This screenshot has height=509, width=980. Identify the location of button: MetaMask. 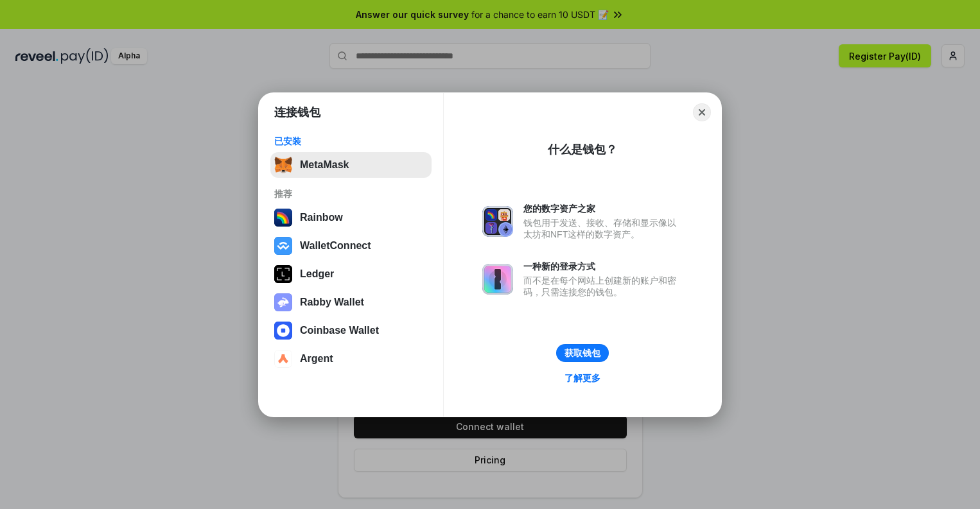
(351, 165).